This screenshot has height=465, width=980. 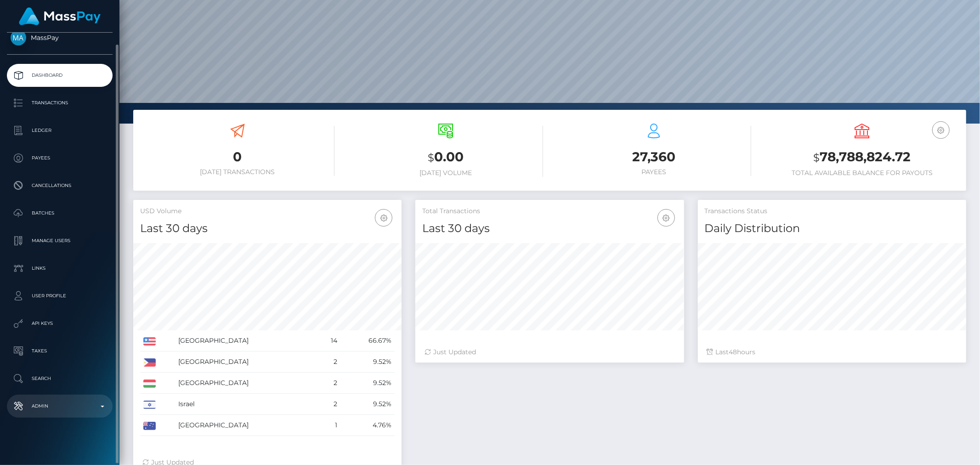 I want to click on p: Dashboard, so click(x=60, y=75).